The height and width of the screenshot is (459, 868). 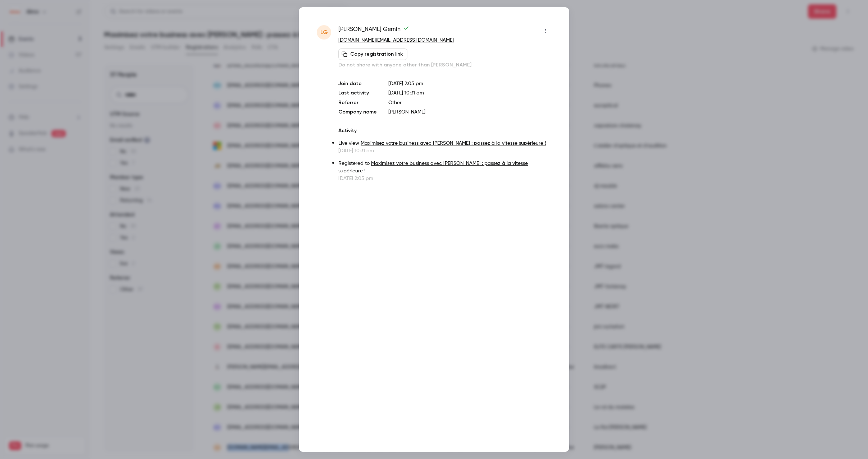 I want to click on p: Join date, so click(x=357, y=84).